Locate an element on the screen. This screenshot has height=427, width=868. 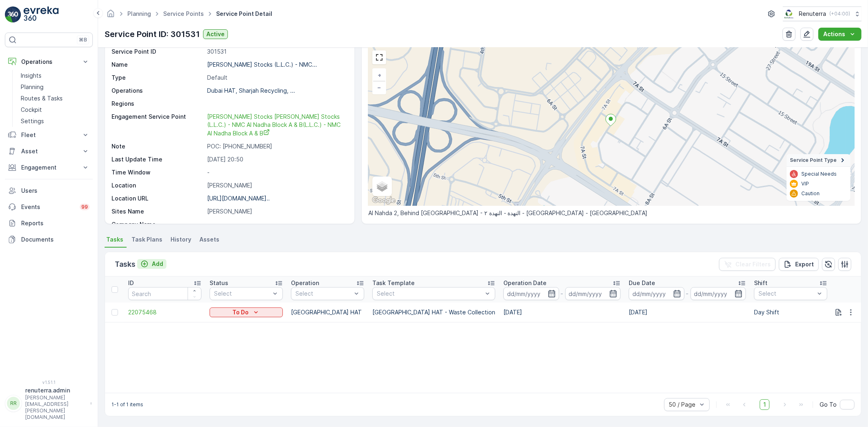
a: Zoom Out is located at coordinates (379, 88).